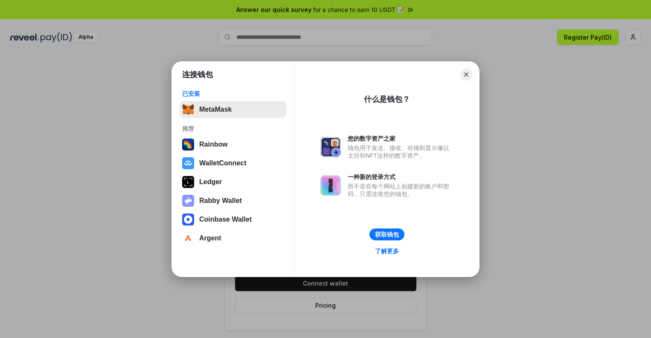 This screenshot has height=338, width=651. Describe the element at coordinates (233, 110) in the screenshot. I see `button: MetaMask` at that location.